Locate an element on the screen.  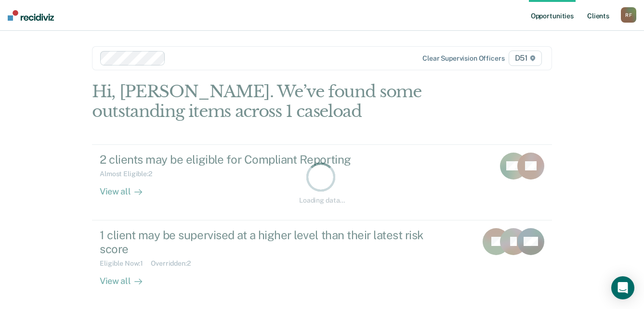
div: Open Intercom Messenger is located at coordinates (623, 288).